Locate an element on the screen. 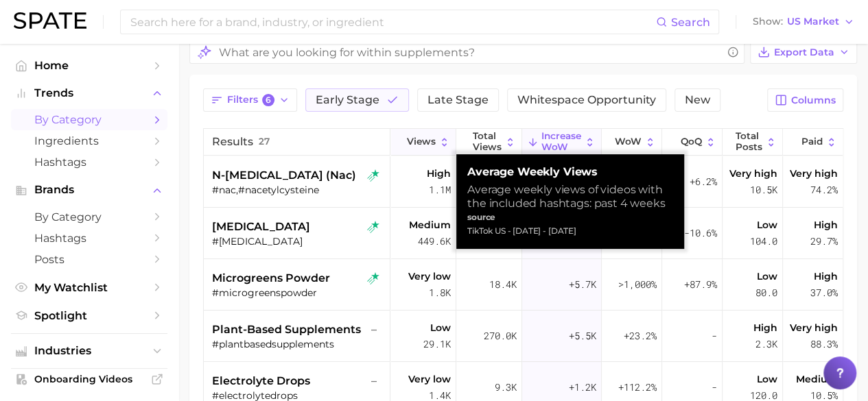 Image resolution: width=868 pixels, height=401 pixels. span: 29.7% is located at coordinates (824, 242).